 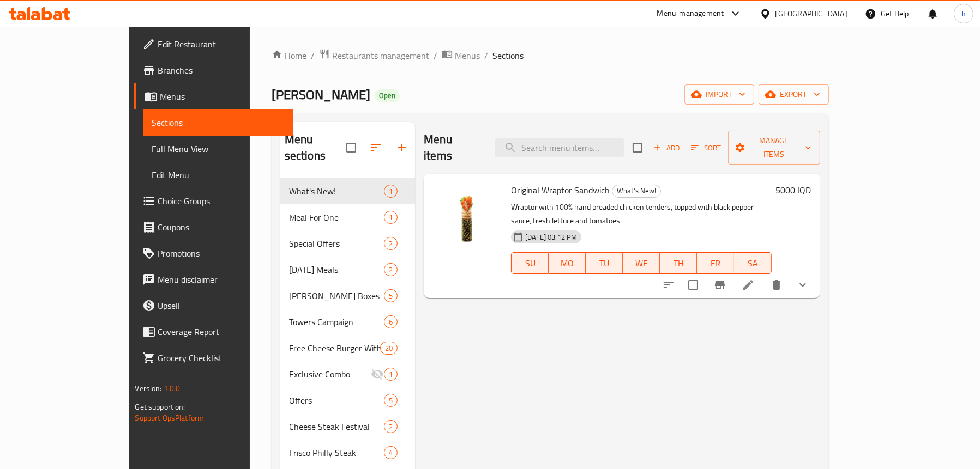 I want to click on span: 1, so click(x=391, y=191).